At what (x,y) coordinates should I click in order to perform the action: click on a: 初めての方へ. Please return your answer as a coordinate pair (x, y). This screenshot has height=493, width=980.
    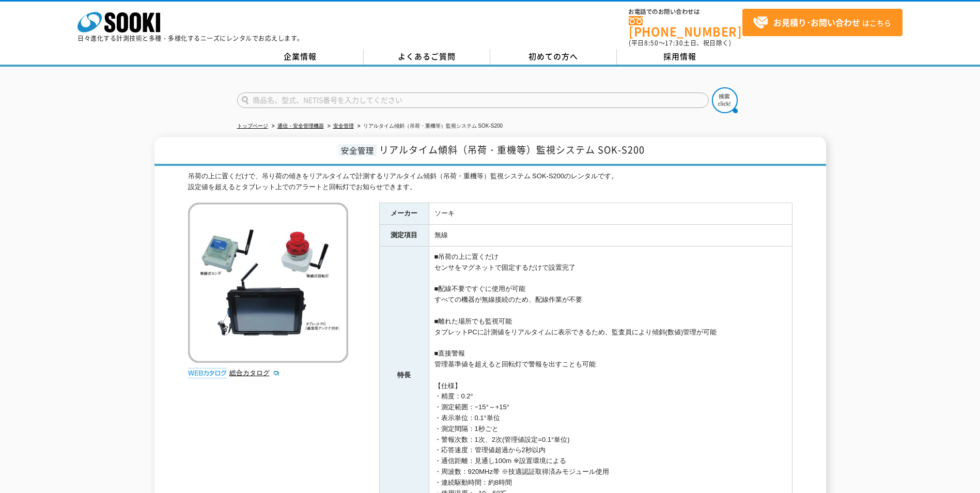
    Looking at the image, I should click on (554, 57).